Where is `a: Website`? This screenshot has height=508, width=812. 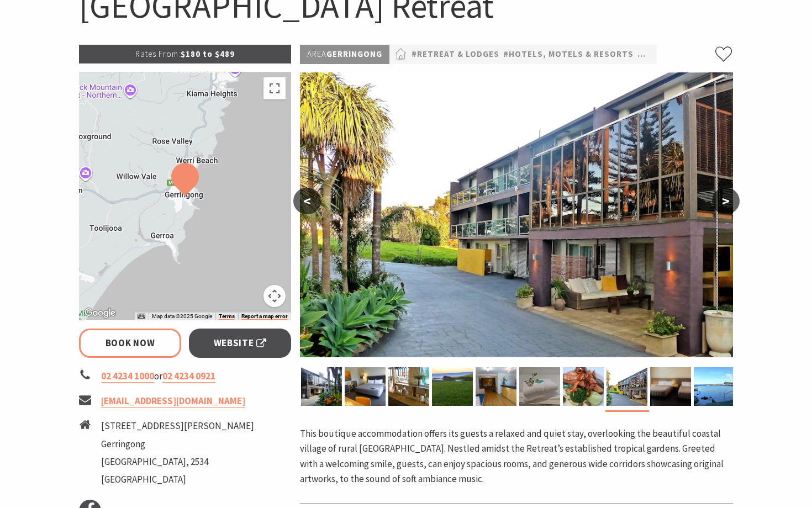 a: Website is located at coordinates (240, 343).